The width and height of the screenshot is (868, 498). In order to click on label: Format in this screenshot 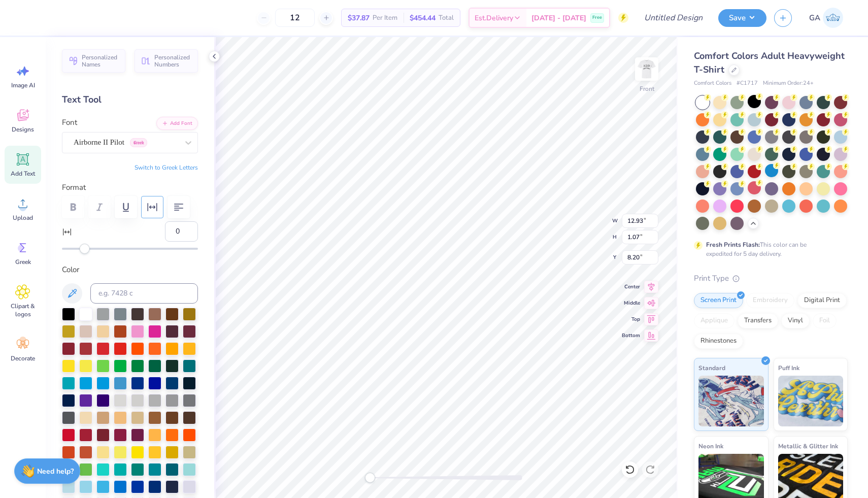, I will do `click(130, 187)`.